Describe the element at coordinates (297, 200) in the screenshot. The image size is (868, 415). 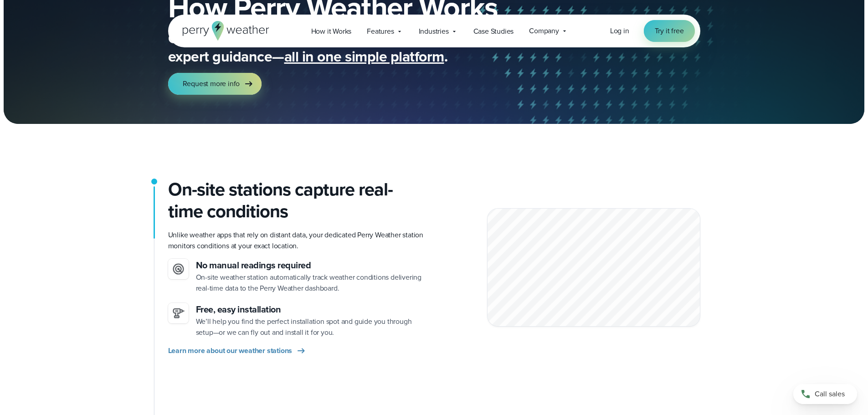
I see `h2: On-site stations capture real-time conditions` at that location.